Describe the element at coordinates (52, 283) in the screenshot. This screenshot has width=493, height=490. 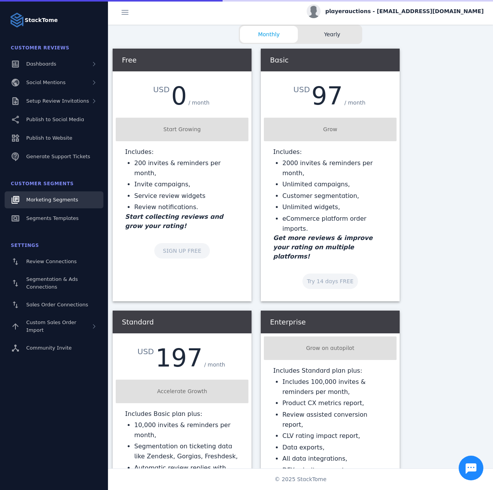
I see `span: Segmentation & Ads Connections` at that location.